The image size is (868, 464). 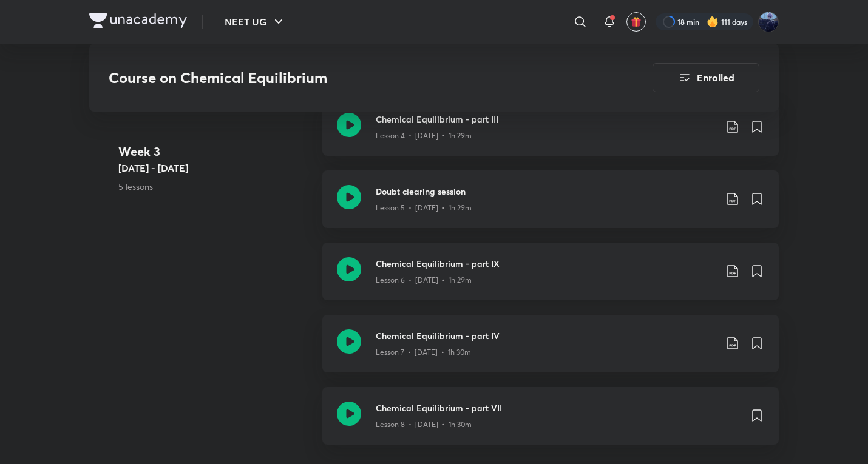 What do you see at coordinates (636, 22) in the screenshot?
I see `img: avatar` at bounding box center [636, 22].